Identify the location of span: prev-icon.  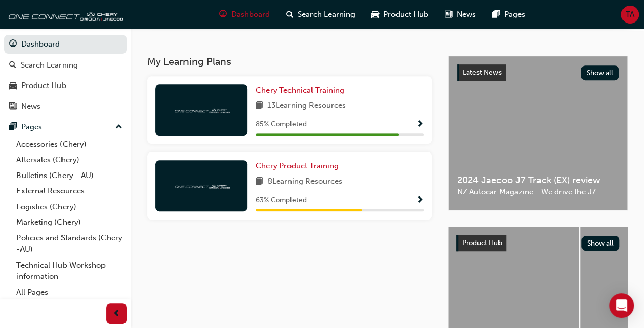
(116, 314).